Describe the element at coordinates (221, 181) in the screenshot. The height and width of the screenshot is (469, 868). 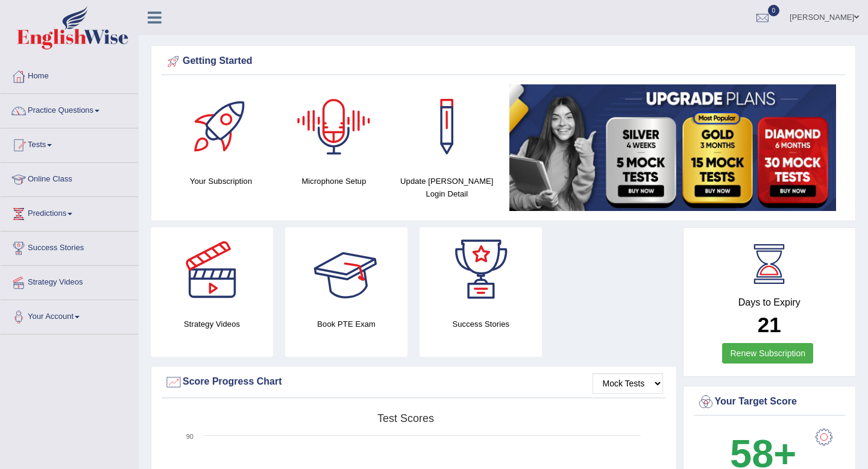
I see `h4: Your Subscription` at that location.